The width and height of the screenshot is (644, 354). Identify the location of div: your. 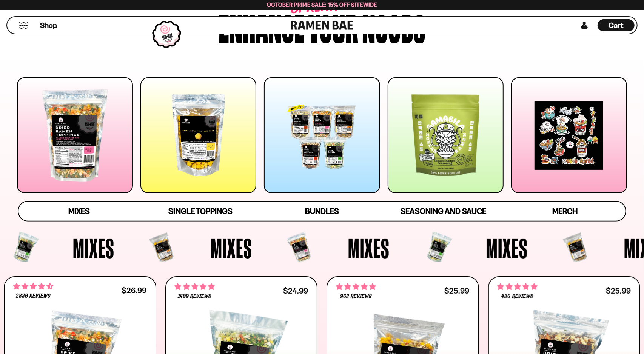
(334, 27).